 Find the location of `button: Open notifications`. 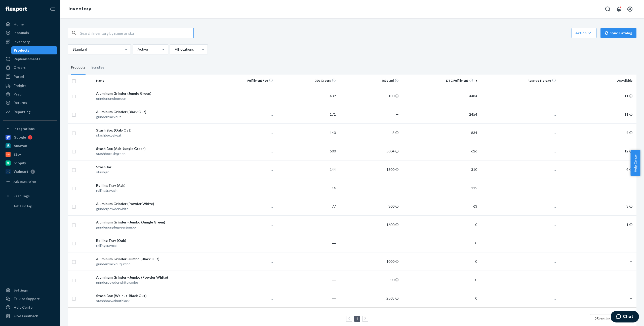

button: Open notifications is located at coordinates (619, 9).